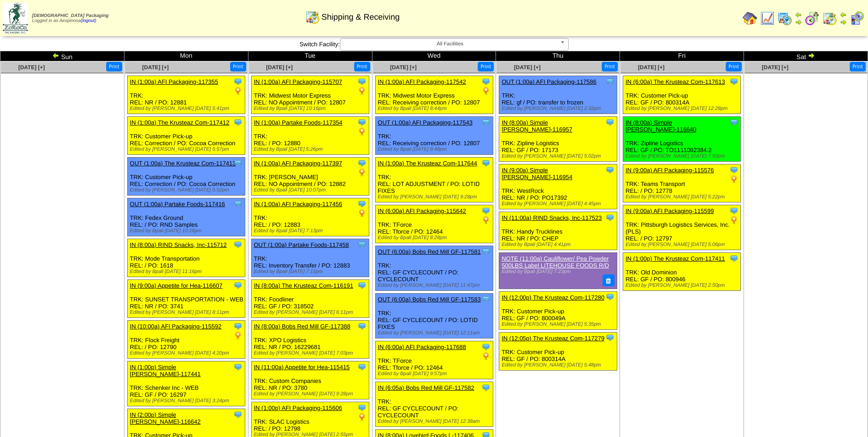 The image size is (868, 437). I want to click on div: TRK: Teams Transport REL: / PO: 12778, so click(682, 184).